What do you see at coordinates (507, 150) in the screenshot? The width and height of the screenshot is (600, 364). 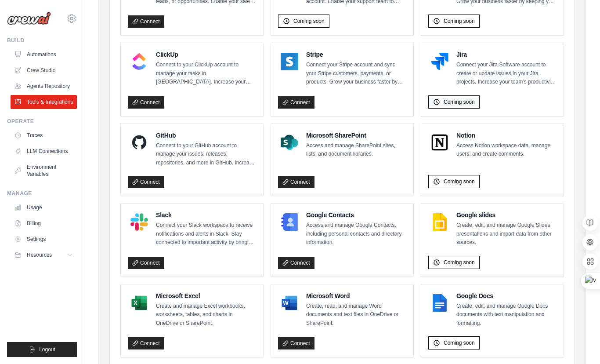 I see `p: Access Notion workspace data, manage users, and create comments.` at bounding box center [507, 150].